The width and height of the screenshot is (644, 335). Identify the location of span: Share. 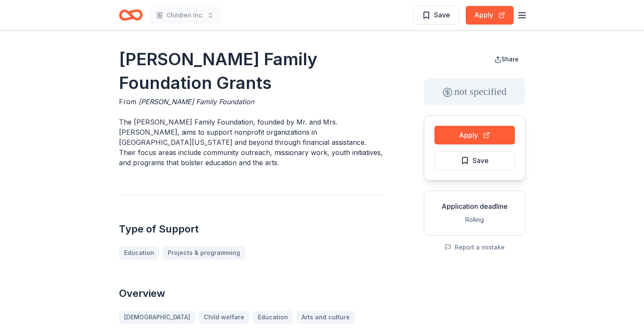
(510, 59).